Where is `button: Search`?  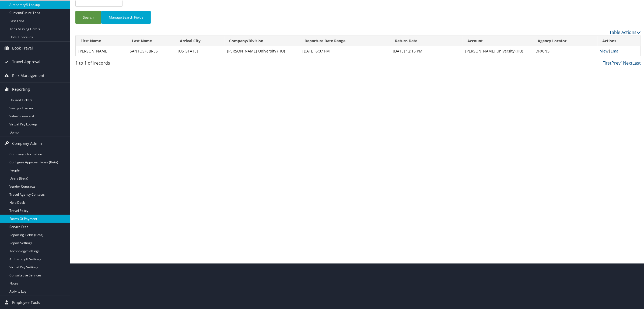 button: Search is located at coordinates (89, 17).